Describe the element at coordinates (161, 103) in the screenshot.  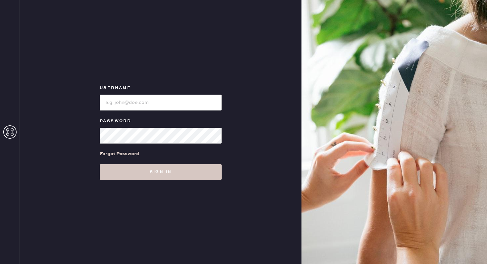
I see `input: e.g. john@doe.com` at that location.